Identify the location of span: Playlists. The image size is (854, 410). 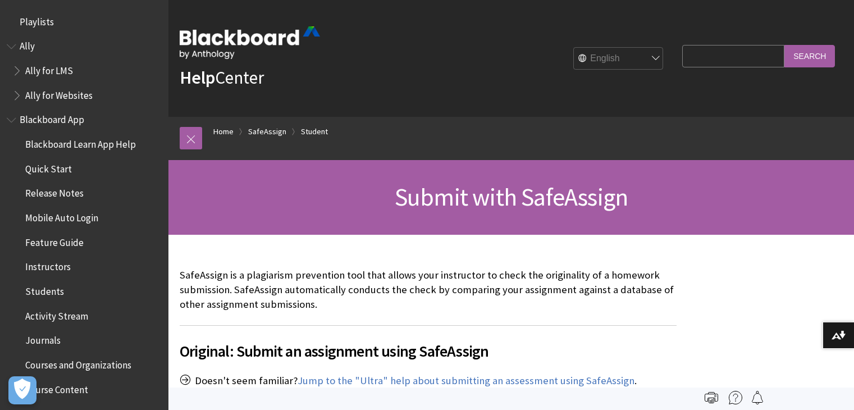
(36, 20).